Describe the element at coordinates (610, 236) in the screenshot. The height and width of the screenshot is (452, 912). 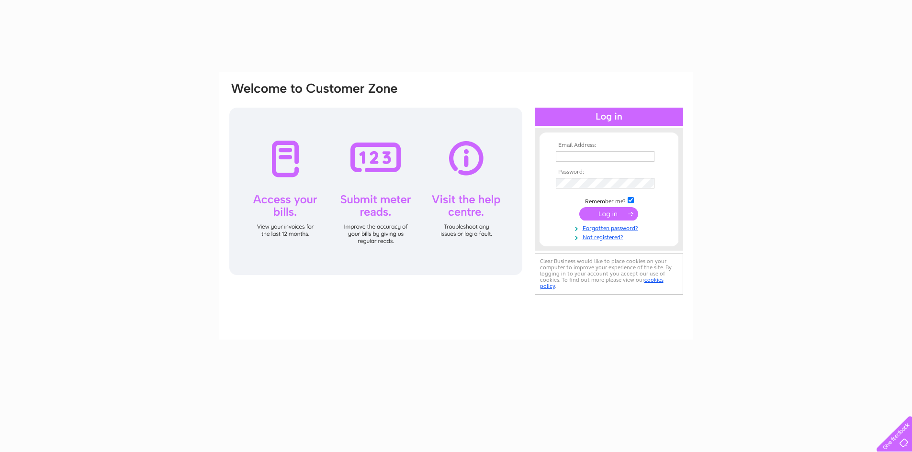
I see `a: Not registered?` at that location.